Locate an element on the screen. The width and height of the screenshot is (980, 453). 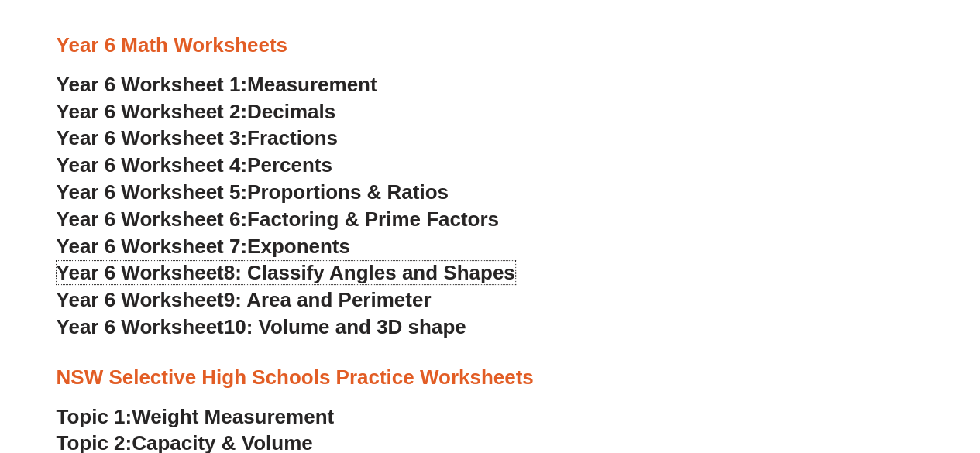
a: Year 6 Worksheet 6:Factoring & Prime Factors is located at coordinates (277, 219).